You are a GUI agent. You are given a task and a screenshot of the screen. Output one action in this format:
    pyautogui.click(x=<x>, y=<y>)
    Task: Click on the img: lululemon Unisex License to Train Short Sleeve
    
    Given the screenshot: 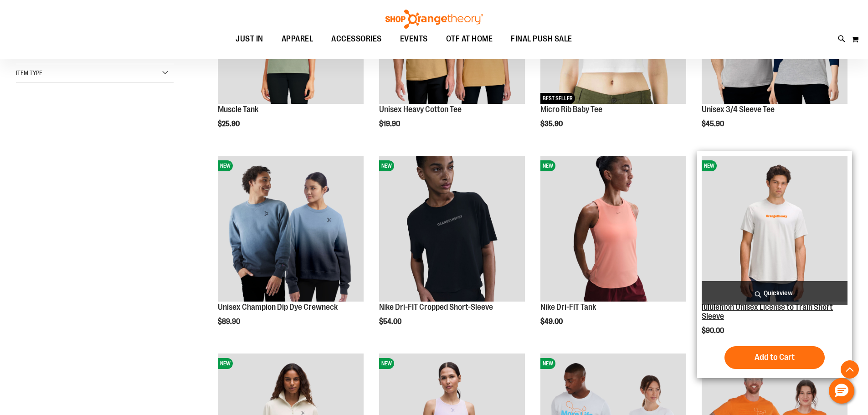 What is the action you would take?
    pyautogui.click(x=774, y=228)
    